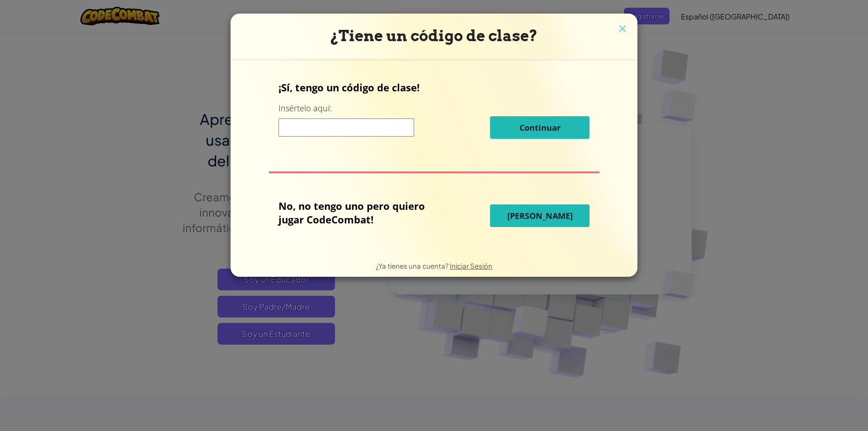 The height and width of the screenshot is (431, 868). I want to click on p: ¡Sí, tengo un código de clase!, so click(434, 87).